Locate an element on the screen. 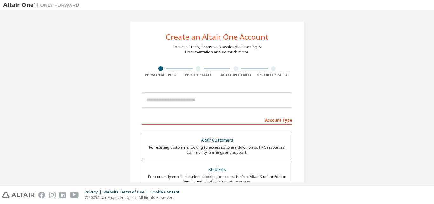 The width and height of the screenshot is (434, 204). div: Personal Info is located at coordinates (160, 75).